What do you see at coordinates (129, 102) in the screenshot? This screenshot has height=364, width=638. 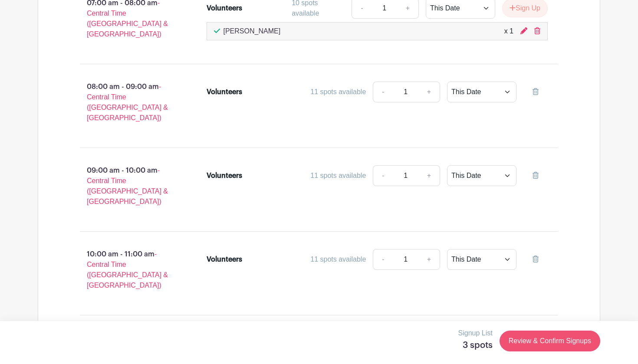 I see `p: 08:00 am - 09:00 am` at bounding box center [129, 102].